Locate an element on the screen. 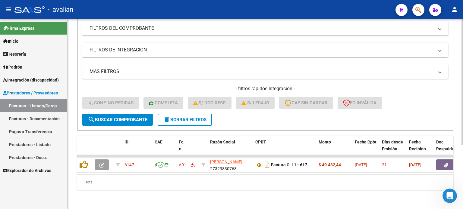  span: Explorador de Archivos is located at coordinates (27, 171).